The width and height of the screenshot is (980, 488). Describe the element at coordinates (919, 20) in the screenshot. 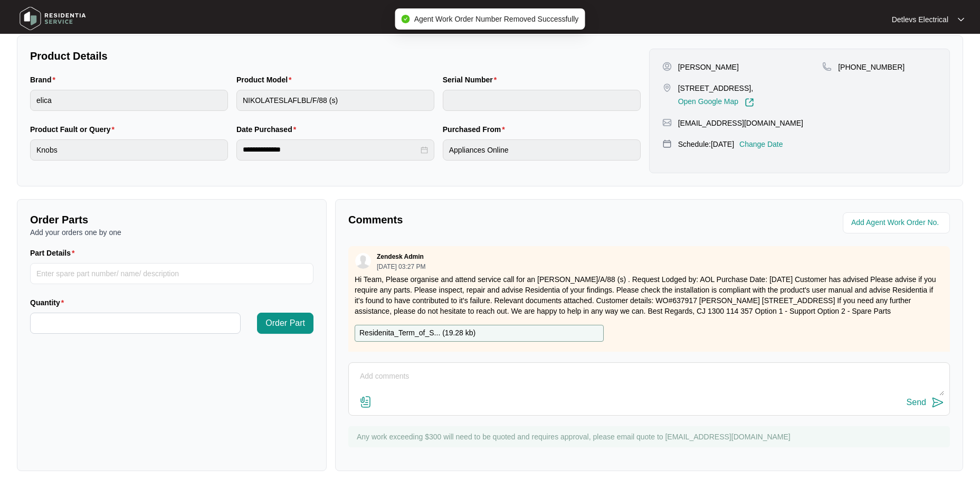

I see `p: Detlevs Electrical` at that location.